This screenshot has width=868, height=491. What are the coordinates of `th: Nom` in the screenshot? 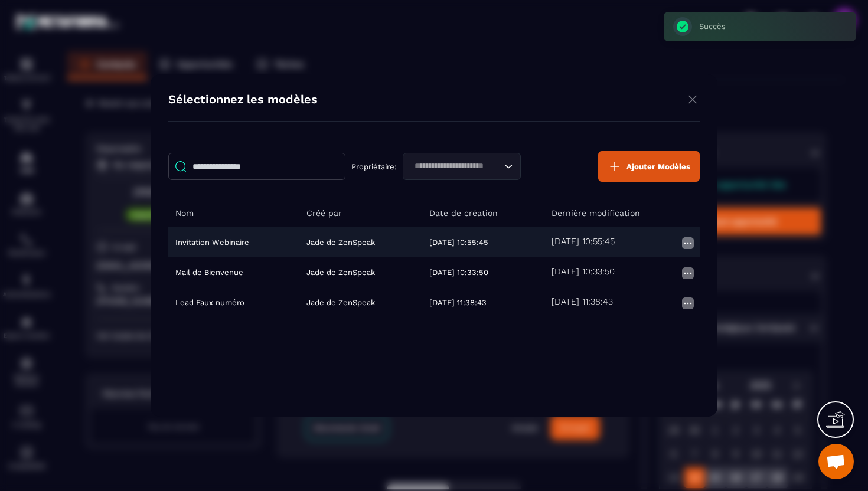 It's located at (234, 213).